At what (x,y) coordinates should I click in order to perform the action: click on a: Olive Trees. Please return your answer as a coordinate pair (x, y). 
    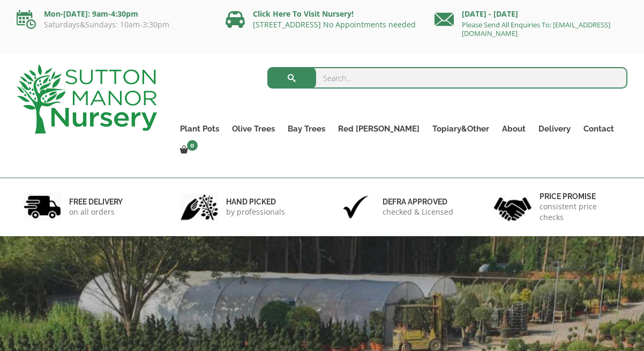
    Looking at the image, I should click on (254, 129).